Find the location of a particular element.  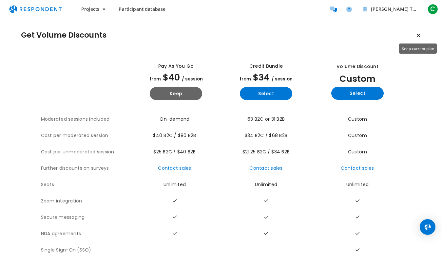

th: Single Sign-On (SSO) is located at coordinates (86, 251).